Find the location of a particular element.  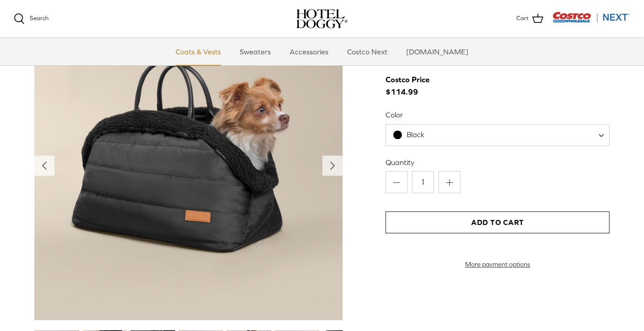

a: More payment options is located at coordinates (498, 265).